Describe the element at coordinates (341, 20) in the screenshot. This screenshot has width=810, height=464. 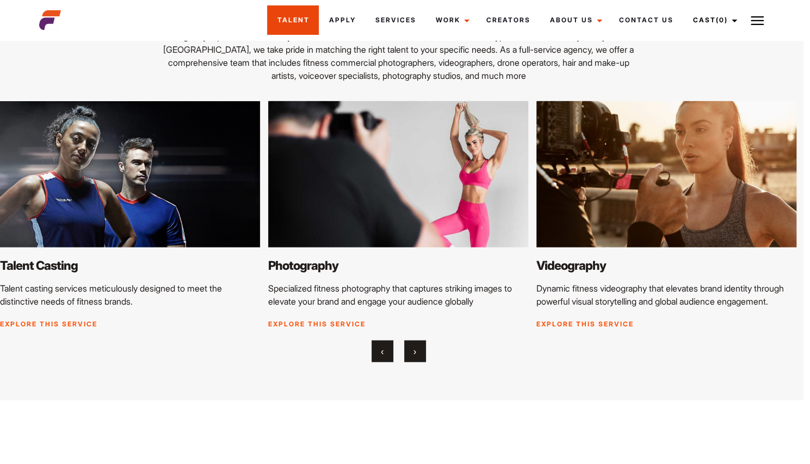
I see `a: Apply` at that location.